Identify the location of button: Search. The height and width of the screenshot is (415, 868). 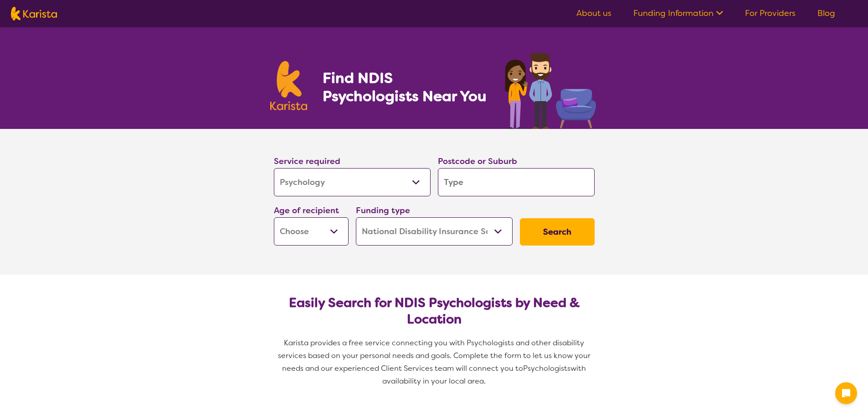
(557, 232).